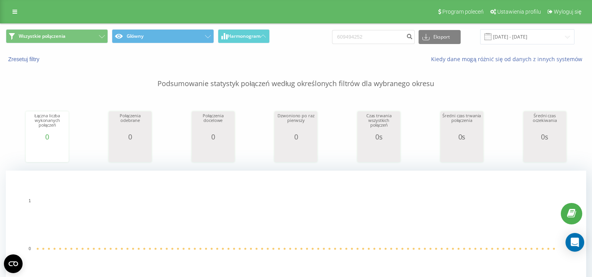 This screenshot has width=592, height=277. Describe the element at coordinates (244, 36) in the screenshot. I see `span: Harmonogram` at that location.